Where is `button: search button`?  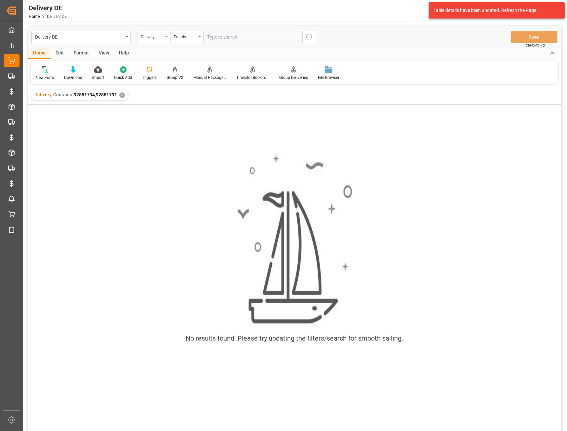
button: search button is located at coordinates (309, 37).